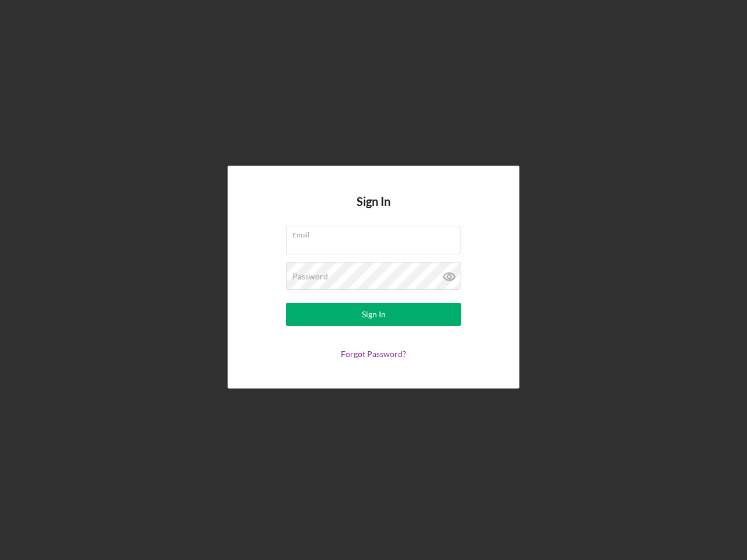 Image resolution: width=747 pixels, height=560 pixels. I want to click on label: Email, so click(377, 233).